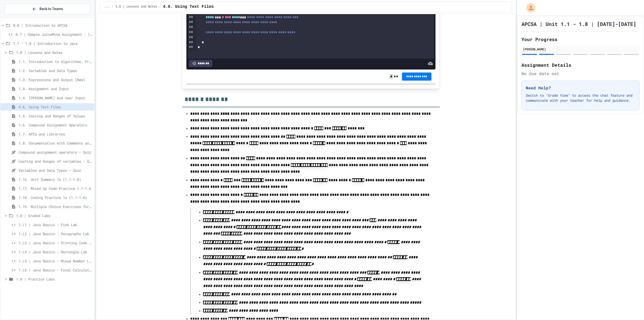  Describe the element at coordinates (52, 43) in the screenshot. I see `span: 1.1 - 1.8 | Introduction to Java` at that location.